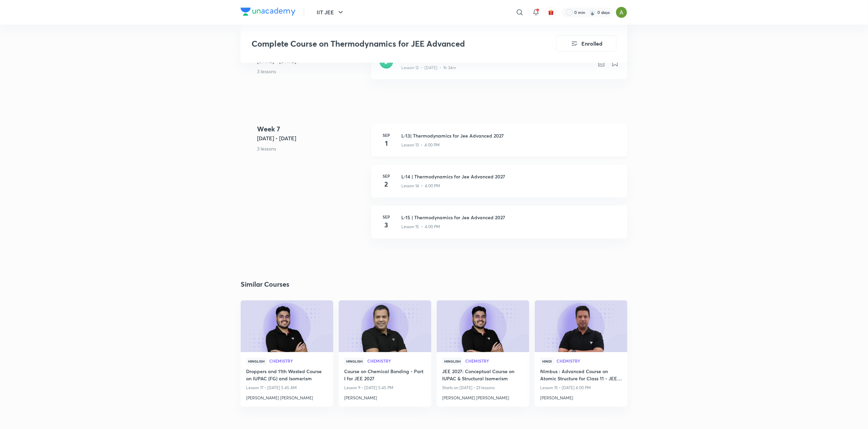 Image resolution: width=868 pixels, height=429 pixels. Describe the element at coordinates (551, 12) in the screenshot. I see `button: avatar` at that location.